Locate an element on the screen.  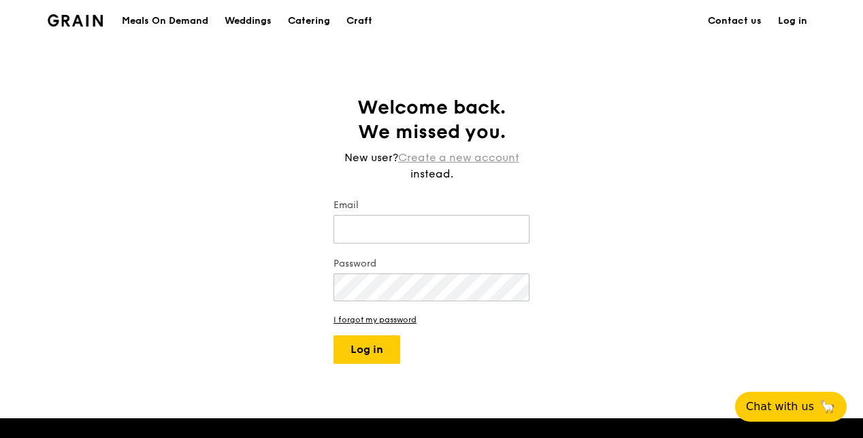
span: Chat with us is located at coordinates (780, 407).